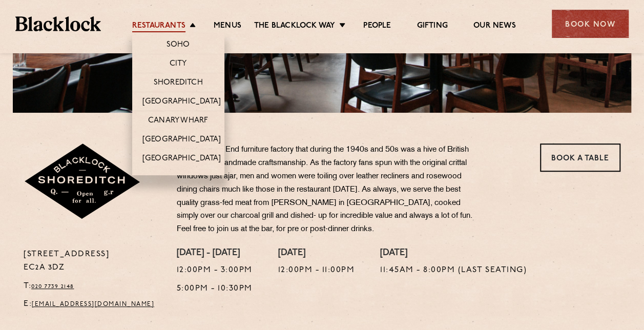 This screenshot has height=330, width=644. What do you see at coordinates (581, 157) in the screenshot?
I see `a: Book a Table` at bounding box center [581, 157].